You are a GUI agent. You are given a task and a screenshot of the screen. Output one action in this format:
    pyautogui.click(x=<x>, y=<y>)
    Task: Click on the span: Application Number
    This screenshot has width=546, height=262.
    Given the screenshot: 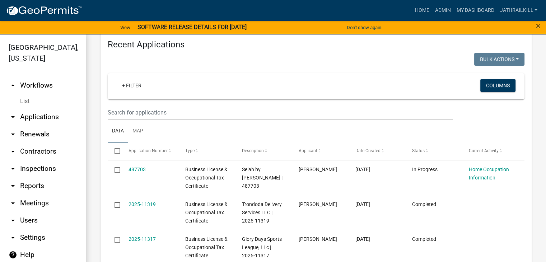 What is the action you would take?
    pyautogui.click(x=148, y=151)
    